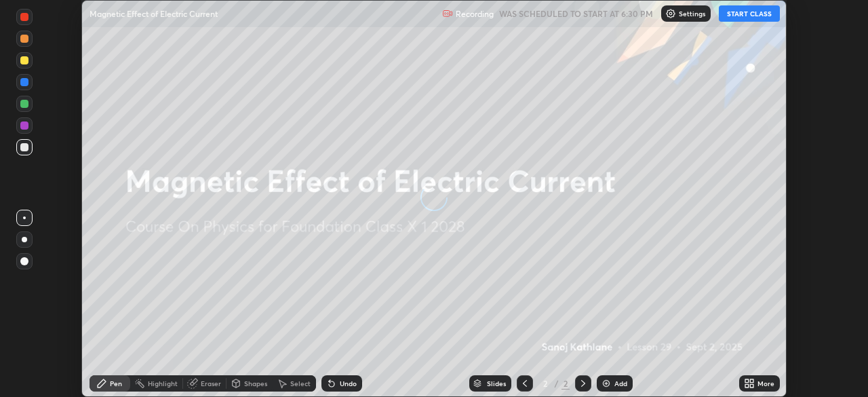  I want to click on img: class-settings-icons, so click(671, 13).